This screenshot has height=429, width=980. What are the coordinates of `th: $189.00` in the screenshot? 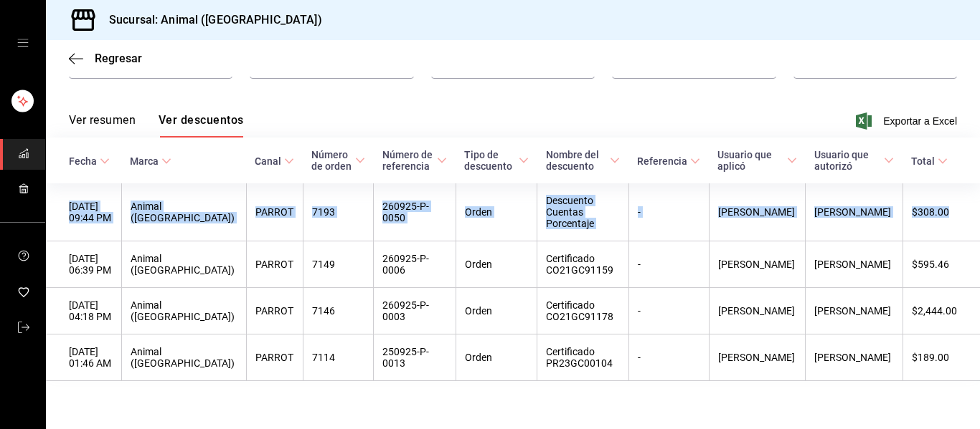 It's located at (941, 358).